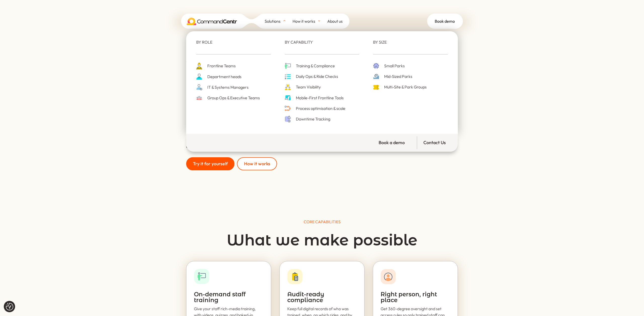 The width and height of the screenshot is (644, 316). Describe the element at coordinates (303, 87) in the screenshot. I see `a: Team Visibility` at that location.